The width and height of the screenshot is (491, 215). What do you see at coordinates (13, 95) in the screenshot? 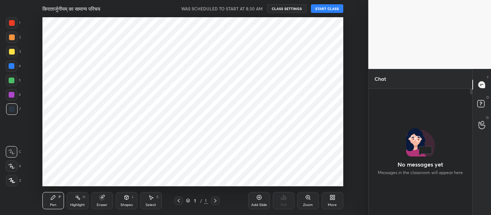
I see `div: 6` at bounding box center [13, 95].